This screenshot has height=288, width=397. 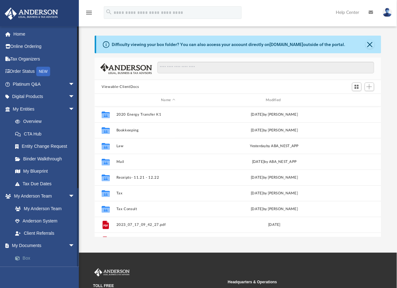 What do you see at coordinates (44, 34) in the screenshot?
I see `a: Home` at bounding box center [44, 34].